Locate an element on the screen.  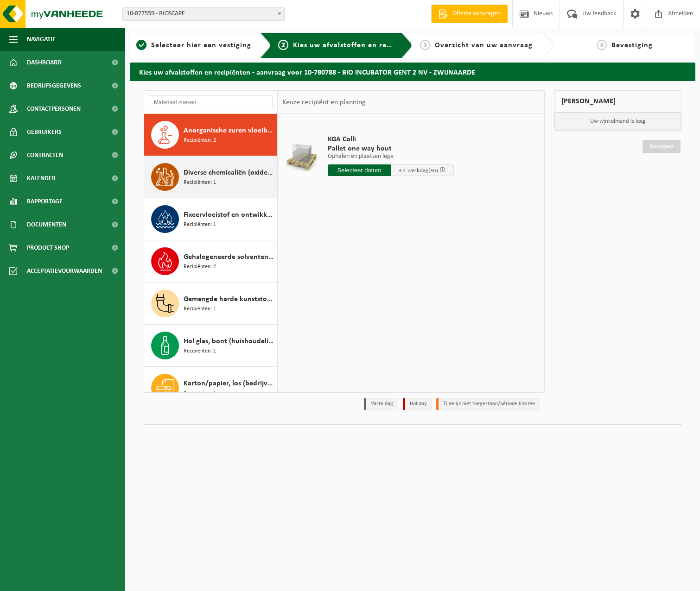
button: Karton/papier, los (bedrijven) Recipiënten: 1 is located at coordinates (211, 388).